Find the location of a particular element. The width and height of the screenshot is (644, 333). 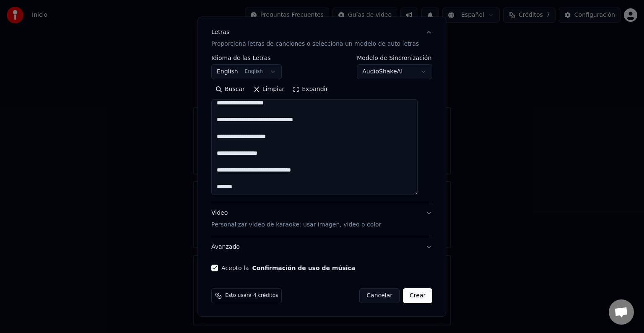

button: Limpiar is located at coordinates (269, 89).